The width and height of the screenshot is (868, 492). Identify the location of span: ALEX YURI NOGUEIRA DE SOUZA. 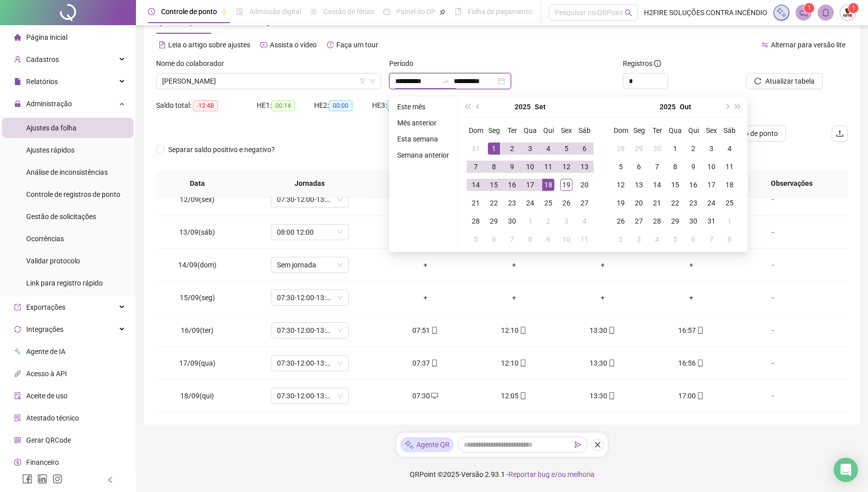
(269, 81).